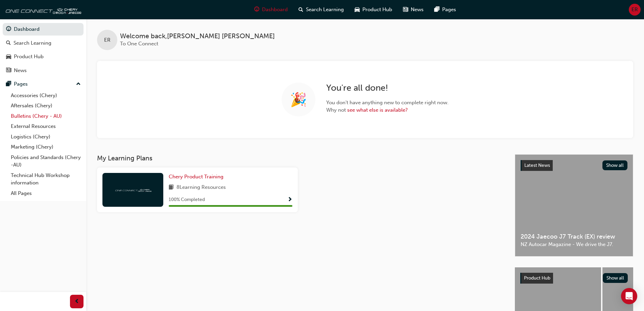 The image size is (644, 311). I want to click on div: Search Learning, so click(32, 43).